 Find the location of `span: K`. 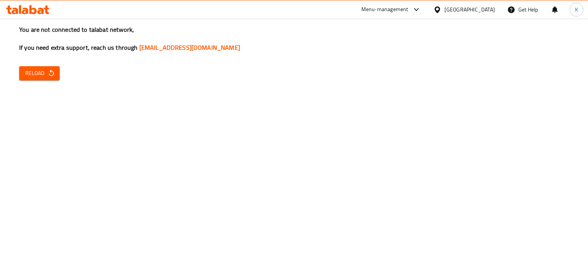

span: K is located at coordinates (577, 10).